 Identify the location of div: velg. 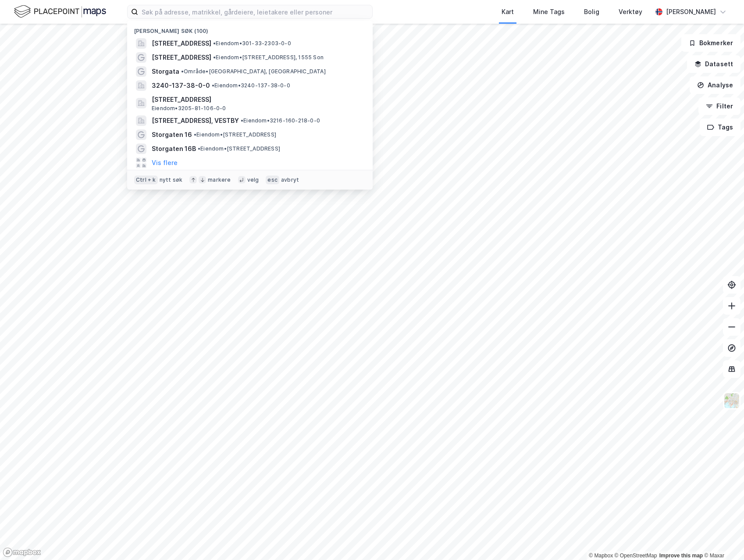
(253, 180).